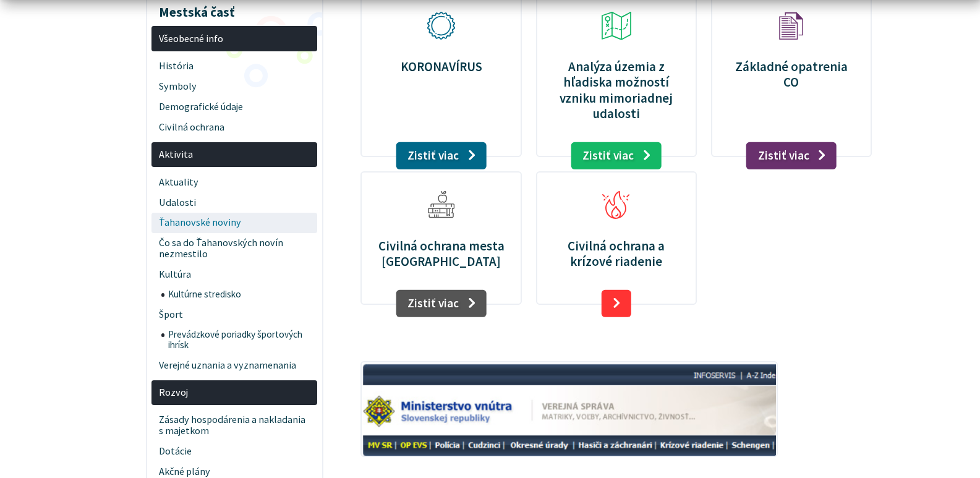 The image size is (980, 478). What do you see at coordinates (234, 249) in the screenshot?
I see `a: Čo sa do Ťahanovských novín nezmestilo` at bounding box center [234, 249].